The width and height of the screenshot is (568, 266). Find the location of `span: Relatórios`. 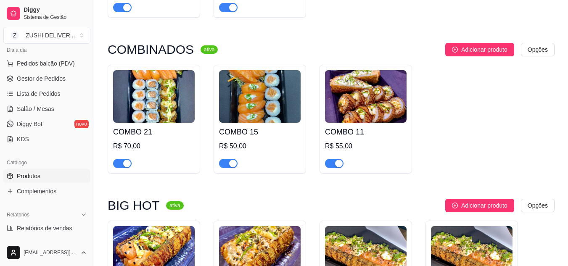

span: Relatórios is located at coordinates (18, 215).